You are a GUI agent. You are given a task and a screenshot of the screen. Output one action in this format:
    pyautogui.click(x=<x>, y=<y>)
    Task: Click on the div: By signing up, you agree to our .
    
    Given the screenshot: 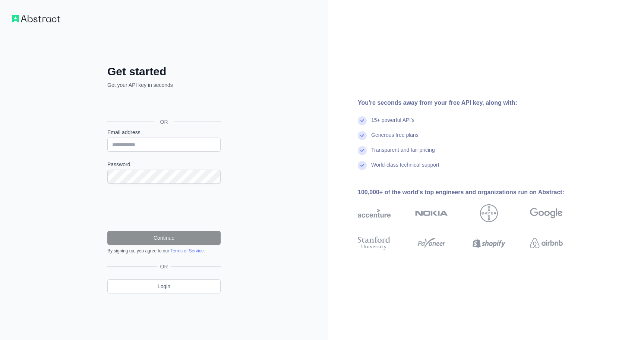 What is the action you would take?
    pyautogui.click(x=164, y=251)
    